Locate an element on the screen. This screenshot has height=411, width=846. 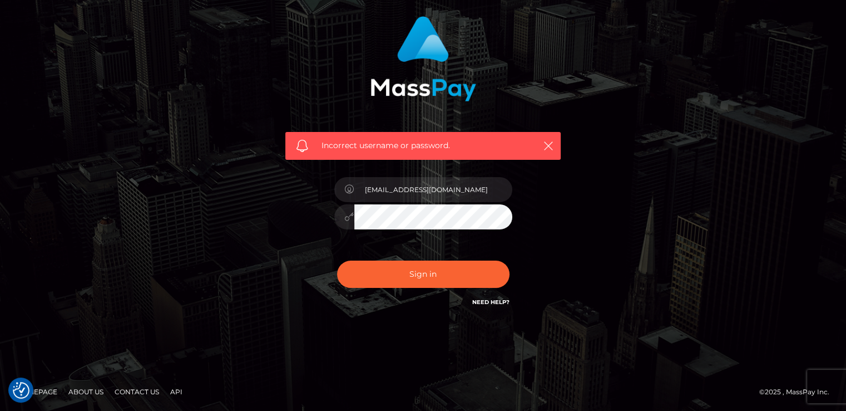
a: Homepage is located at coordinates (37, 391).